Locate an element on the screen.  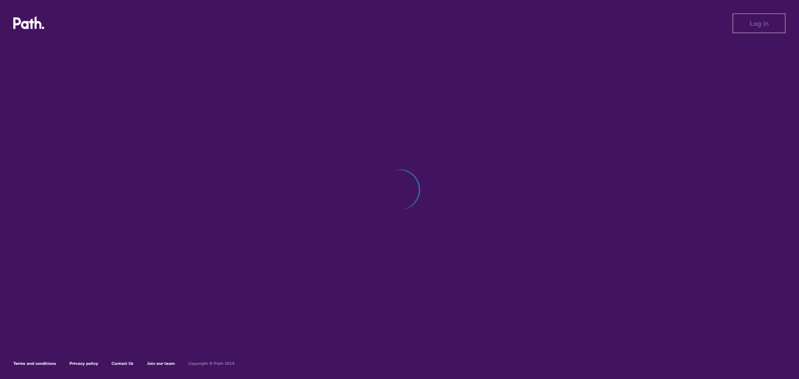
span: Log in is located at coordinates (759, 23).